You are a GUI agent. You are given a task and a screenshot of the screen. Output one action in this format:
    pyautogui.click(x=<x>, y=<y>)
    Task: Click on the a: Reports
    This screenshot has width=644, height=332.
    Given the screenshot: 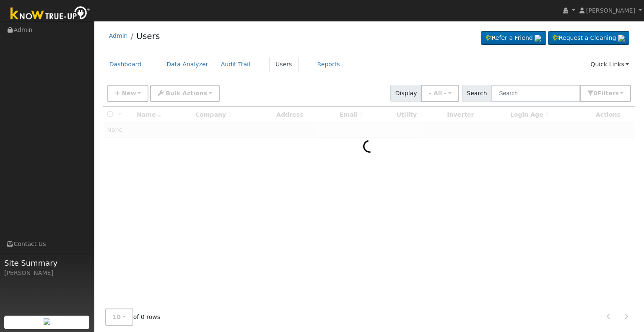 What is the action you would take?
    pyautogui.click(x=329, y=64)
    